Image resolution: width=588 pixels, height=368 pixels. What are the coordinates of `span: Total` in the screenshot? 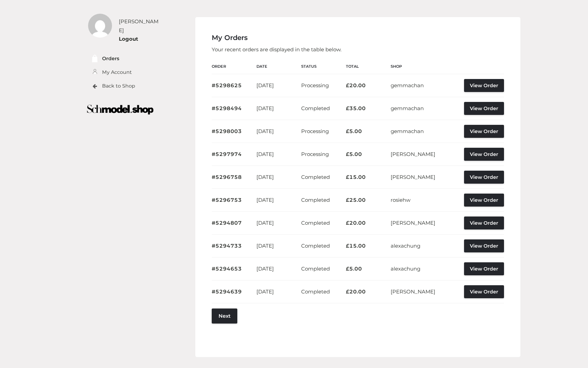 It's located at (352, 66).